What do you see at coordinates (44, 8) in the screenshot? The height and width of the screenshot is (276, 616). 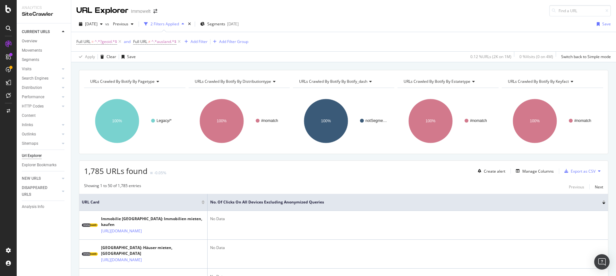 I see `div: Analytics` at bounding box center [44, 8].